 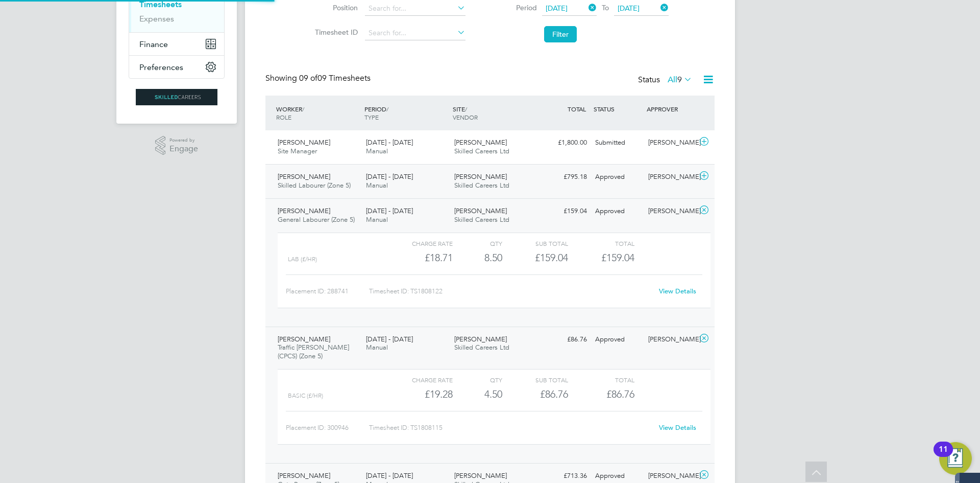 What do you see at coordinates (176, 145) in the screenshot?
I see `a: Powered byEngage` at bounding box center [176, 145].